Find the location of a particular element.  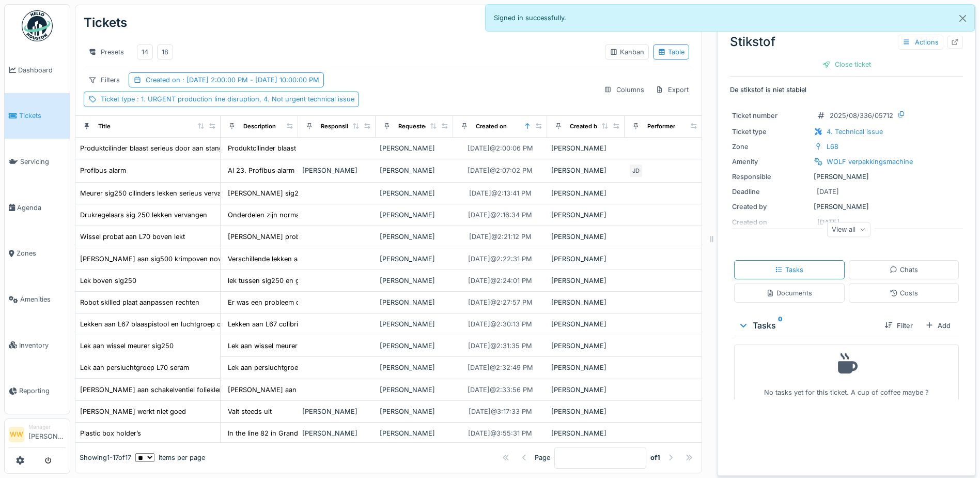

a: Zones is located at coordinates (37, 253).